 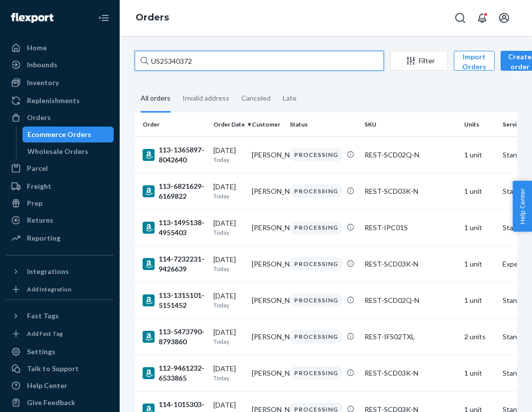 What do you see at coordinates (60, 385) in the screenshot?
I see `a: Help Center` at bounding box center [60, 385].